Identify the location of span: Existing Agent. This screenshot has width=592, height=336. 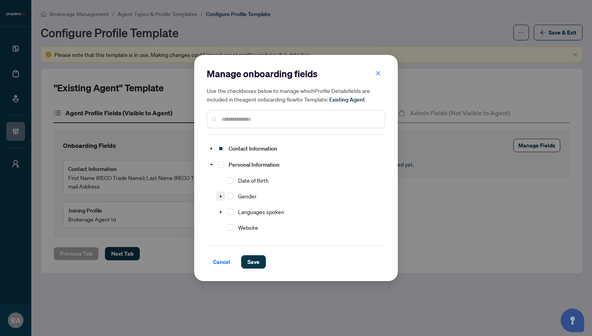
(347, 99).